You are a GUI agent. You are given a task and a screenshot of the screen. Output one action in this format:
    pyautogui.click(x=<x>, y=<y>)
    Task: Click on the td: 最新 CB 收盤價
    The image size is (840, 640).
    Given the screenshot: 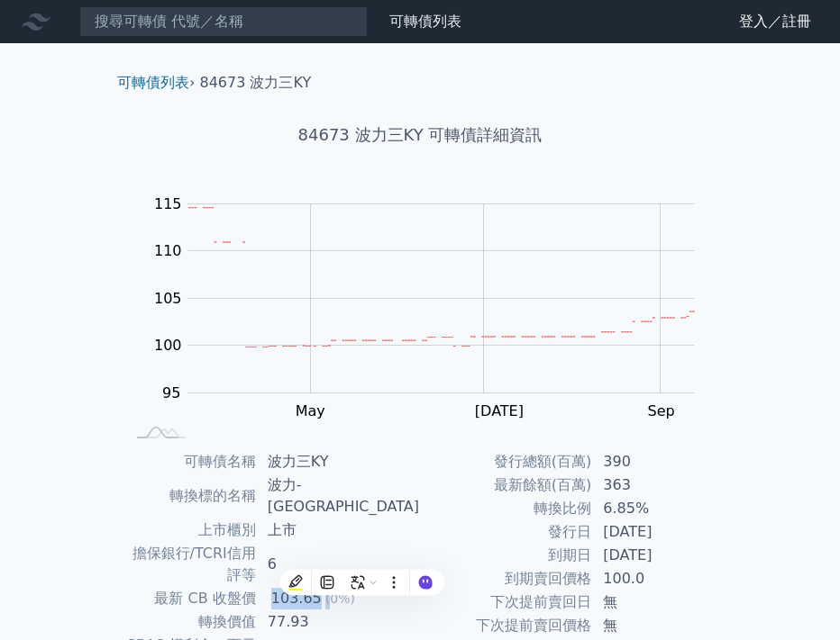 What is the action you would take?
    pyautogui.click(x=191, y=599)
    